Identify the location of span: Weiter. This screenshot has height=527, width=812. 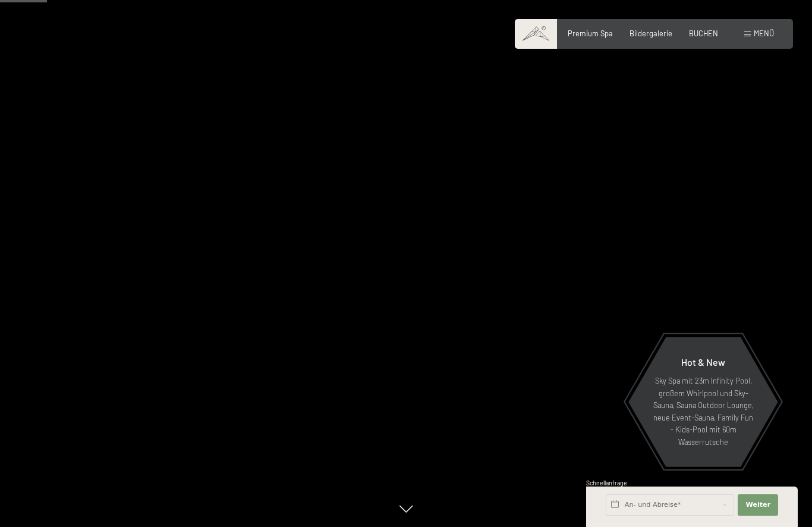
(758, 504).